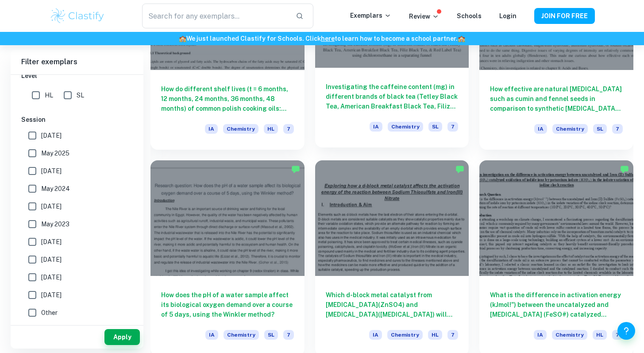 The height and width of the screenshot is (353, 644). I want to click on span: May 2023, so click(56, 224).